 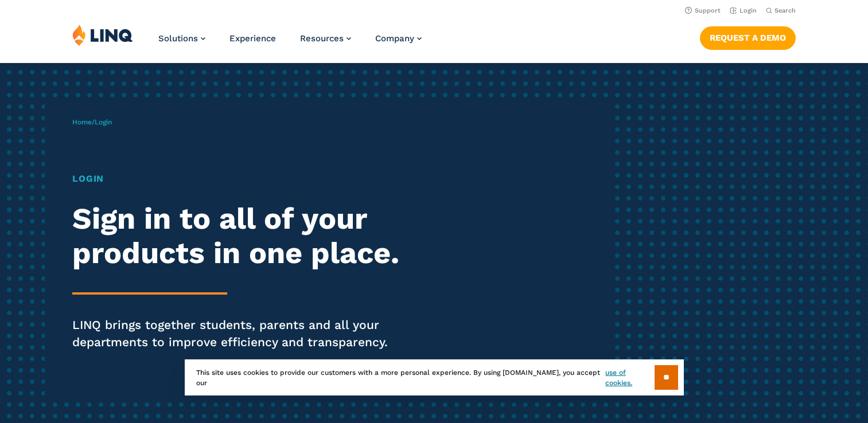 What do you see at coordinates (785, 11) in the screenshot?
I see `span: Search` at bounding box center [785, 11].